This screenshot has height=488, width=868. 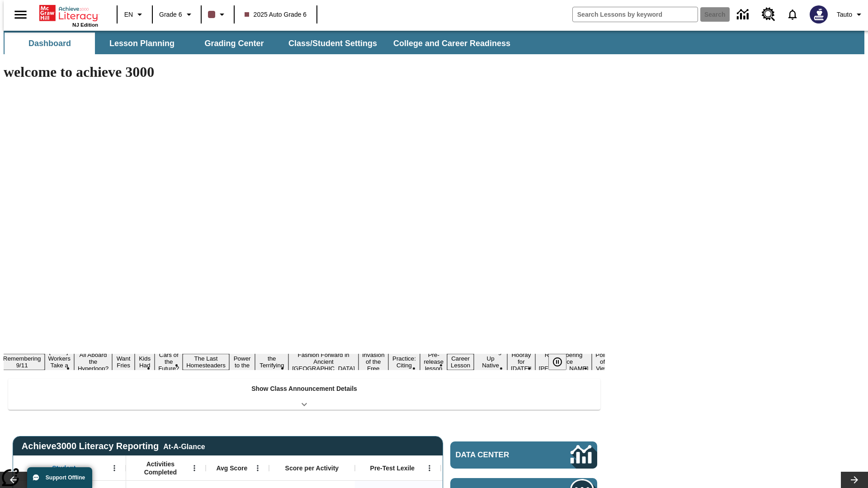 I want to click on div: Pause, so click(x=562, y=362).